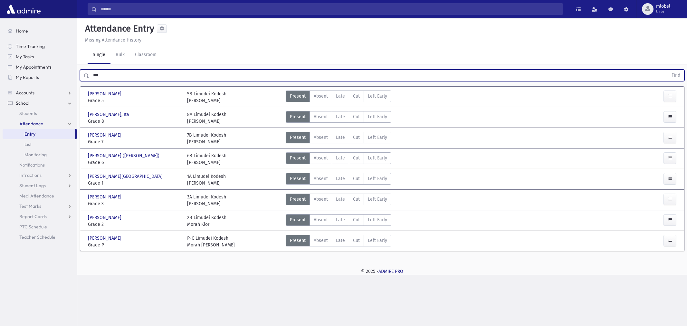  I want to click on span: Test Marks, so click(30, 206).